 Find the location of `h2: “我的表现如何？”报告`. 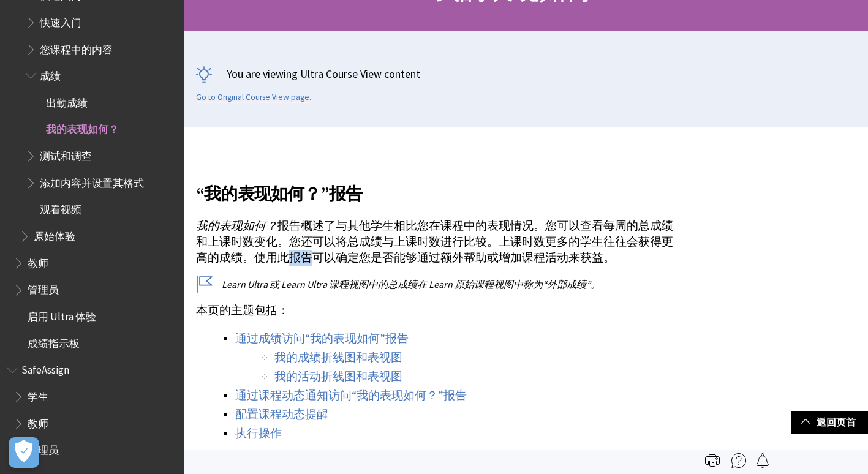

h2: “我的表现如何？”报告 is located at coordinates (435, 186).